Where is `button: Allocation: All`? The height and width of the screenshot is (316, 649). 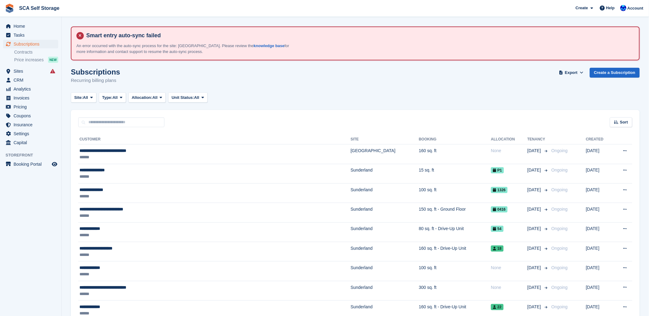 button: Allocation: All is located at coordinates (147, 97).